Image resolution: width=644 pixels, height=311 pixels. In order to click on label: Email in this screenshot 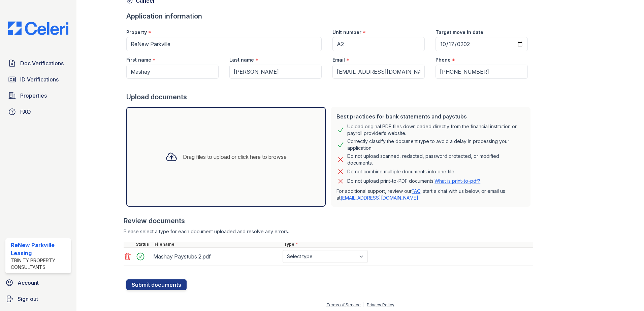, I will do `click(339, 60)`.